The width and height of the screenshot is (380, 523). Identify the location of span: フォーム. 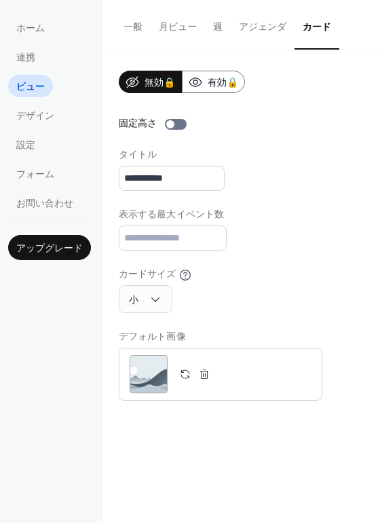
(35, 174).